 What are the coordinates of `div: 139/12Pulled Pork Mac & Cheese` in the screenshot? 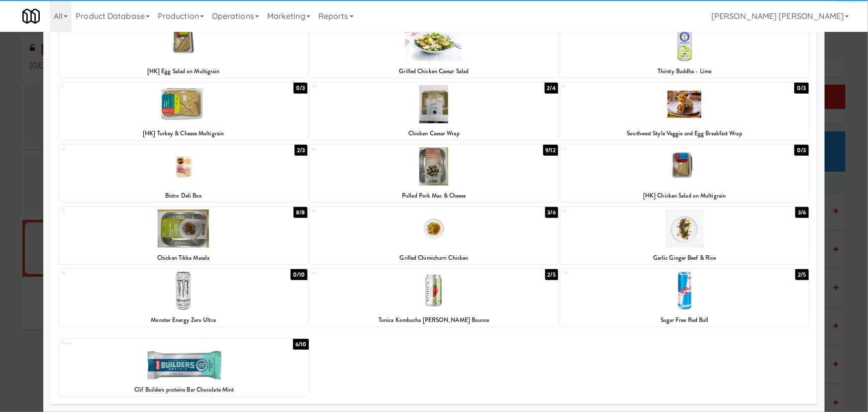 It's located at (434, 173).